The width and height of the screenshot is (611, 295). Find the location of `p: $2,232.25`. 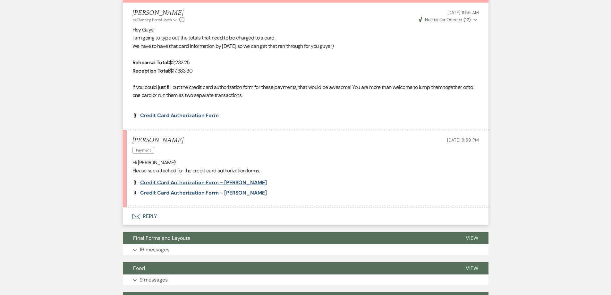

p: $2,232.25 is located at coordinates (306, 63).